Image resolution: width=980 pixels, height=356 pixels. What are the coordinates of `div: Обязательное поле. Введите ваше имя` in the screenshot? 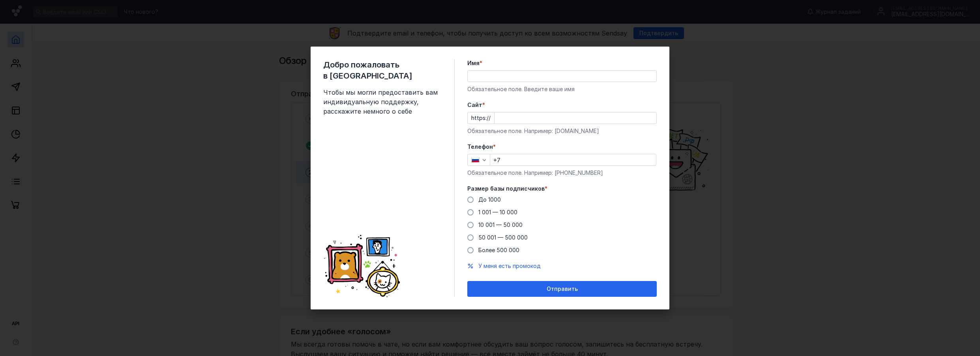 It's located at (562, 90).